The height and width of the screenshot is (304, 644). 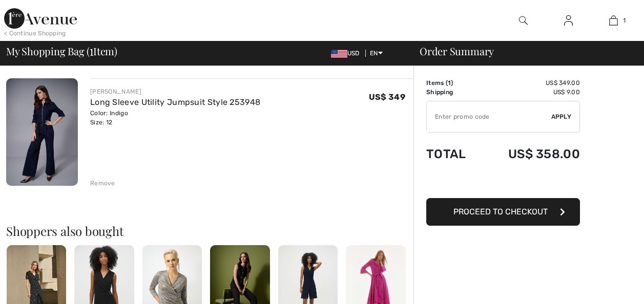 I want to click on span: Apply, so click(x=561, y=117).